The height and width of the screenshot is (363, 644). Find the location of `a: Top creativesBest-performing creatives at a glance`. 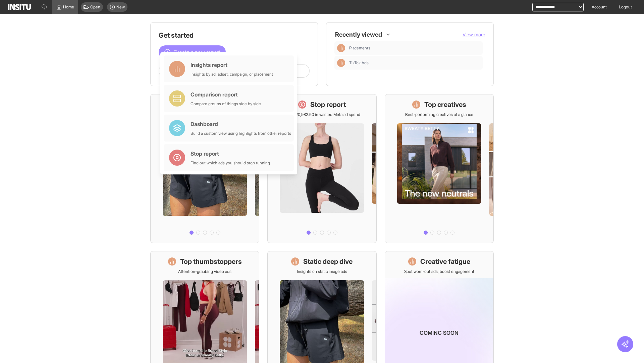

a: Top creativesBest-performing creatives at a glance is located at coordinates (439, 168).